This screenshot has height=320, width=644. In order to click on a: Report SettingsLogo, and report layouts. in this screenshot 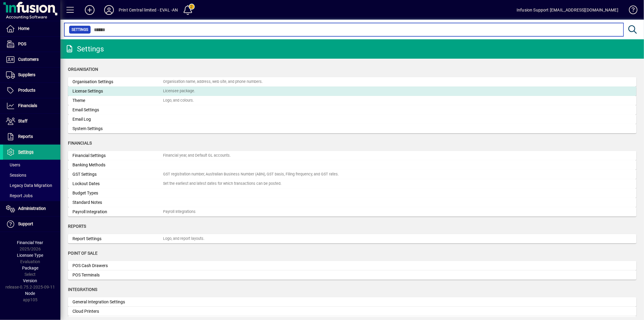, I will do `click(352, 238)`.